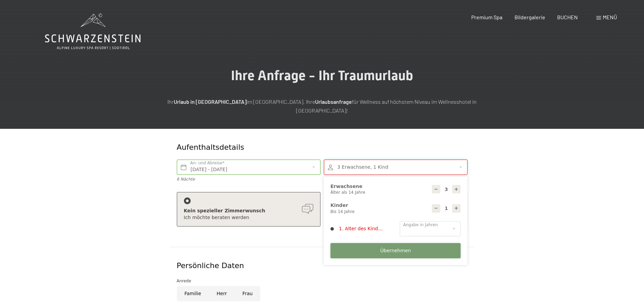  Describe the element at coordinates (396, 251) in the screenshot. I see `span: Übernehmen` at that location.